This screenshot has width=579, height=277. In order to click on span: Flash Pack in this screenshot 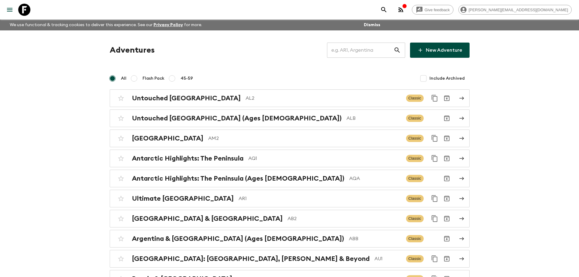, I will do `click(154, 78)`.